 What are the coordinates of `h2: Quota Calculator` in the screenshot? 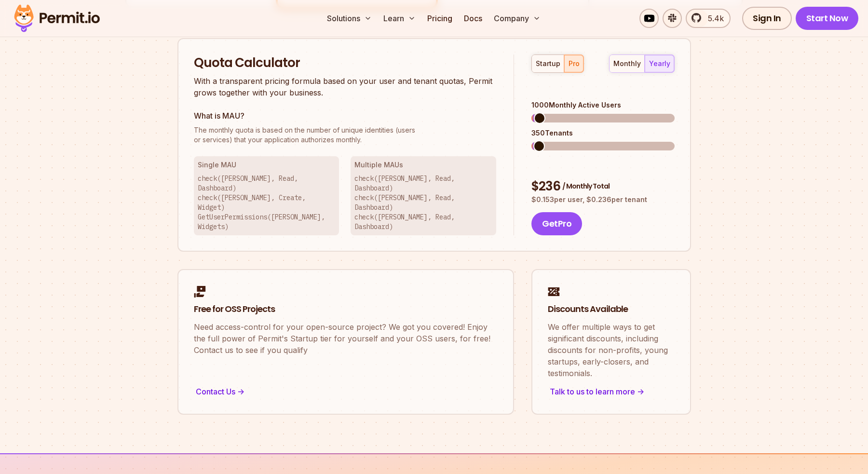 It's located at (345, 63).